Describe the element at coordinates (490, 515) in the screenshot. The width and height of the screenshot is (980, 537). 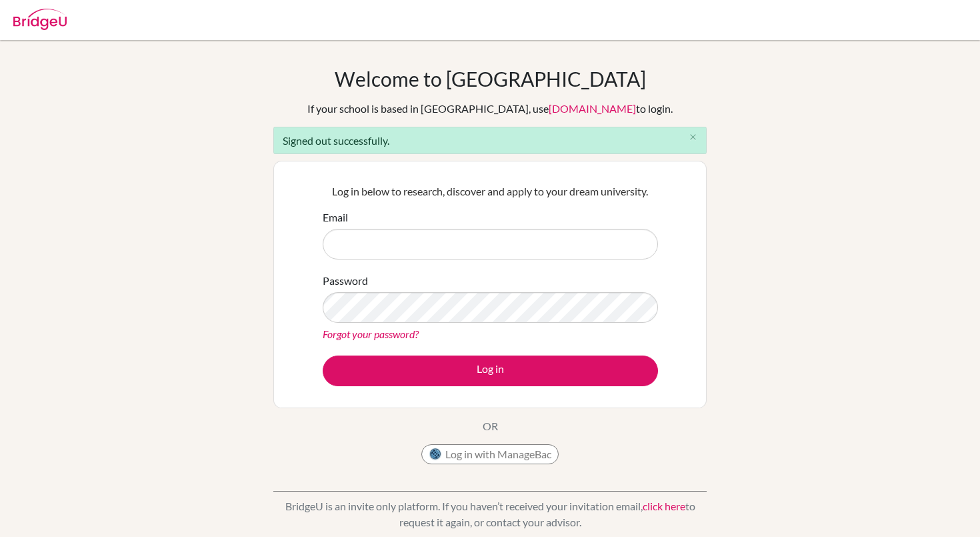
I see `p: BridgeU is an invite only platform. If you haven’t received your invitation email, to request it ...` at that location.